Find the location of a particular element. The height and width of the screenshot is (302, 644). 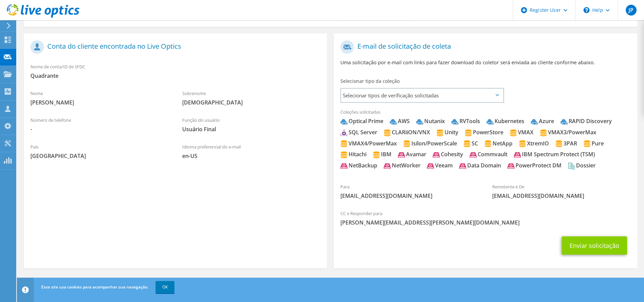

div: IBM is located at coordinates (382, 154).